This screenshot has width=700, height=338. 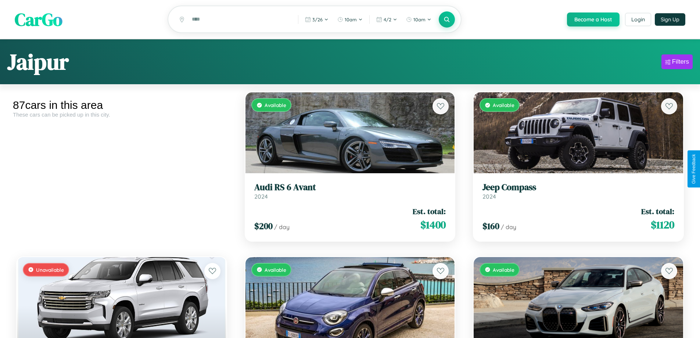 I want to click on div: 87 cars in this area, so click(x=122, y=105).